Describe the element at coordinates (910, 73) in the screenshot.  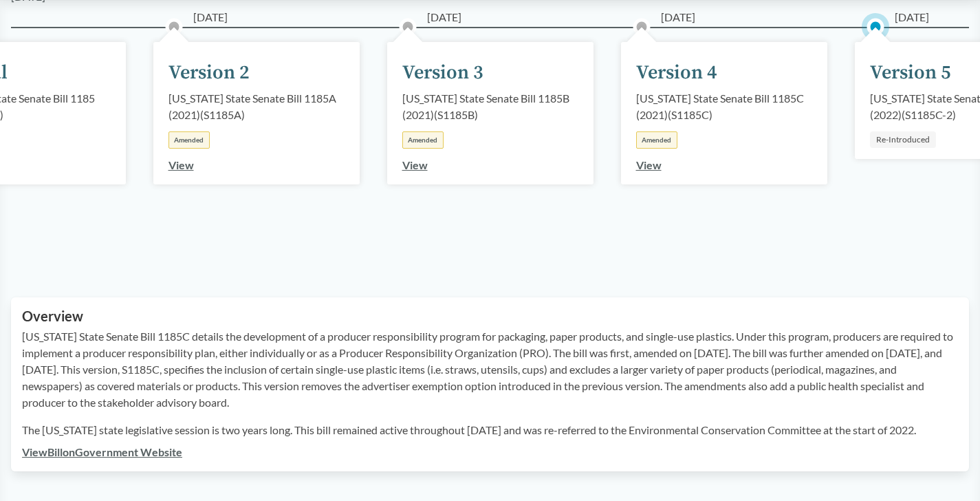
I see `div: Version 5` at that location.